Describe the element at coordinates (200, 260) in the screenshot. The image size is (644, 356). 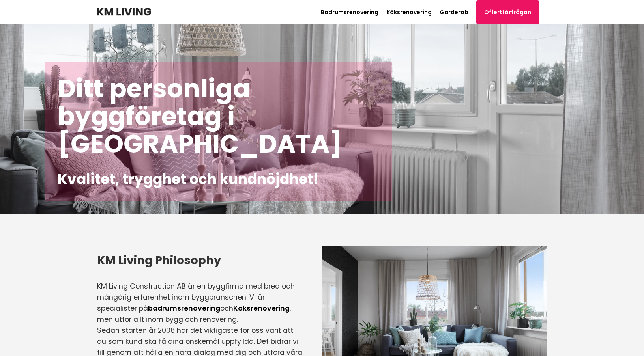
I see `h3: KM Living Philosophy` at that location.